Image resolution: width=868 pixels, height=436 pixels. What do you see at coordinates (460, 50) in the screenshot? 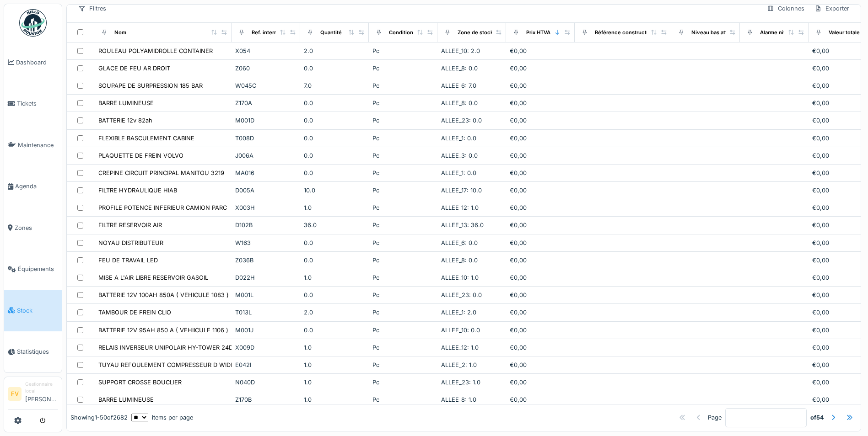
I see `span: ALLEE_10: 2.0` at bounding box center [460, 50].